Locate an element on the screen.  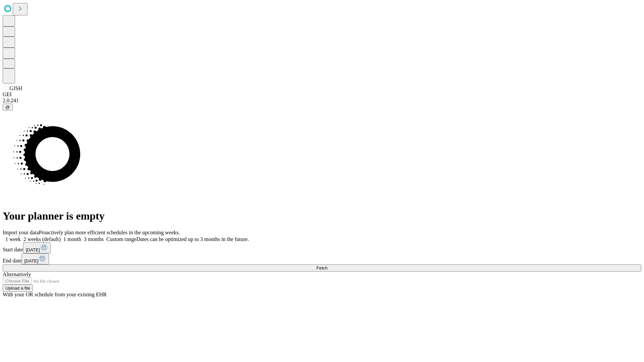
div: GEI is located at coordinates (322, 95).